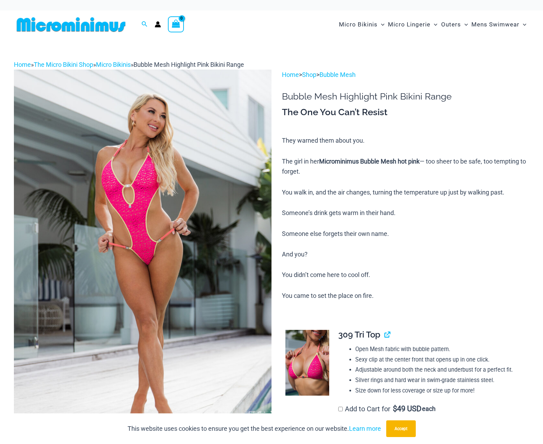 The width and height of the screenshot is (543, 444). I want to click on a: Bubble Mesh Highlight Pink 309 Top, so click(308, 363).